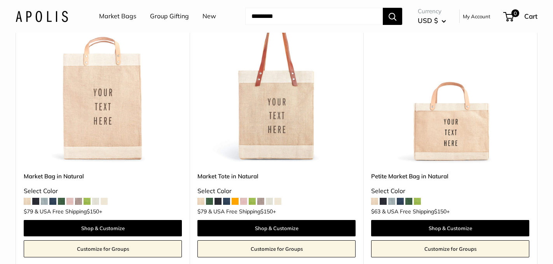  I want to click on a: Group Gifting, so click(170, 16).